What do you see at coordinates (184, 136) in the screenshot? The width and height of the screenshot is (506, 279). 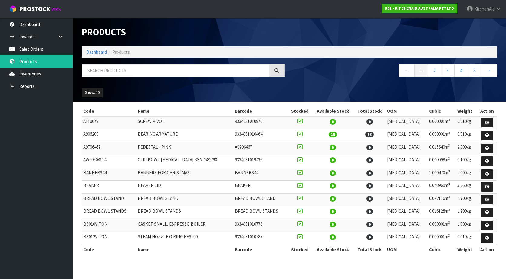 I see `td: BEARING ARMATURE` at bounding box center [184, 136].